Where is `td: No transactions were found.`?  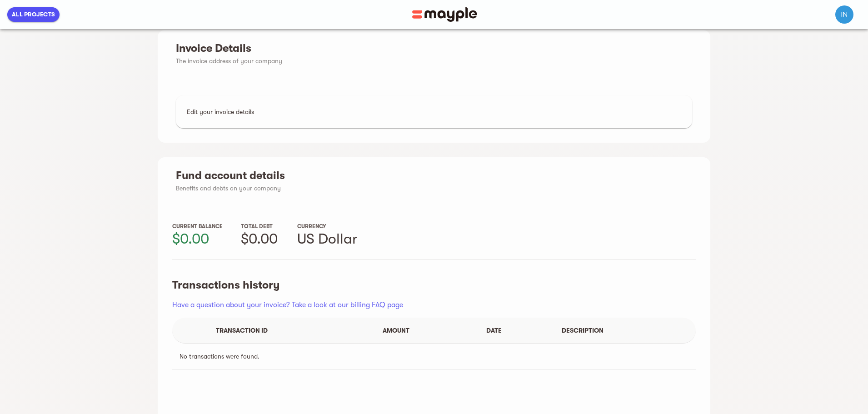 td: No transactions were found. is located at coordinates (434, 356).